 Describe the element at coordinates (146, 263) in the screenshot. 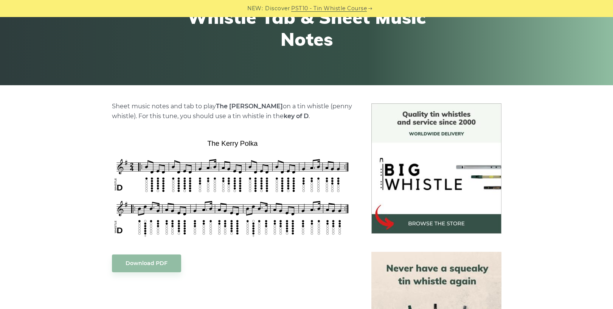

I see `a: Download PDF` at that location.